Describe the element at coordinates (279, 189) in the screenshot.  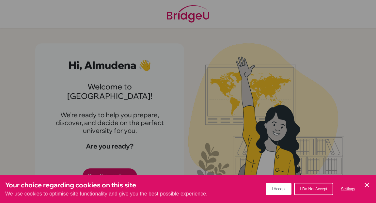
I see `span: I Accept` at that location.